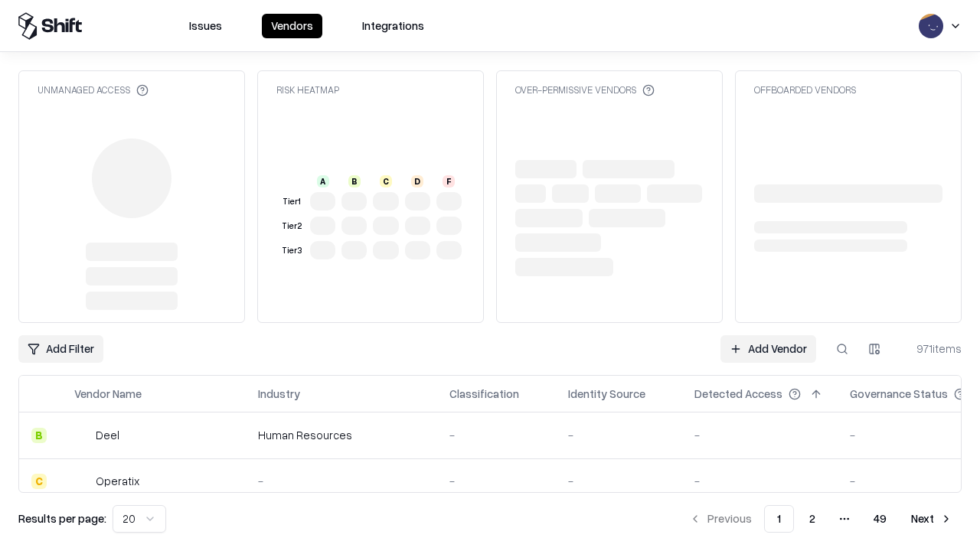 This screenshot has height=551, width=980. Describe the element at coordinates (205, 26) in the screenshot. I see `button: Issues` at that location.